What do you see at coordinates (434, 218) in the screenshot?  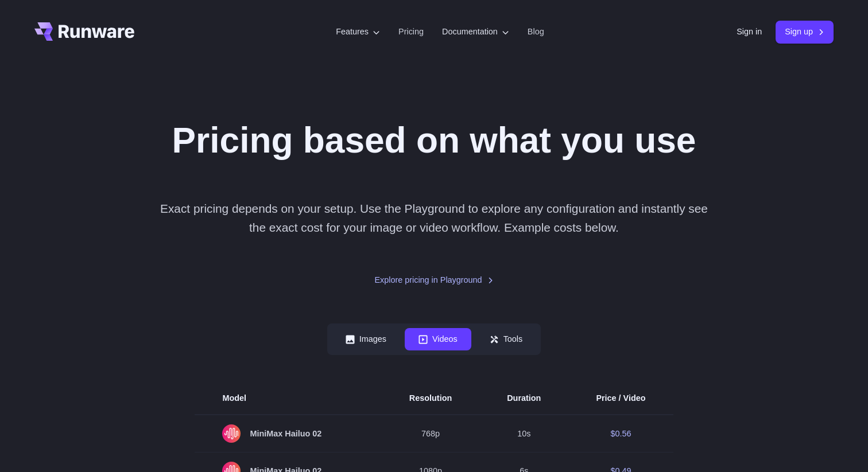 I see `p: Exact pricing depends on your setup. Use the Playground to explore any configuration and instantl...` at bounding box center [434, 218].